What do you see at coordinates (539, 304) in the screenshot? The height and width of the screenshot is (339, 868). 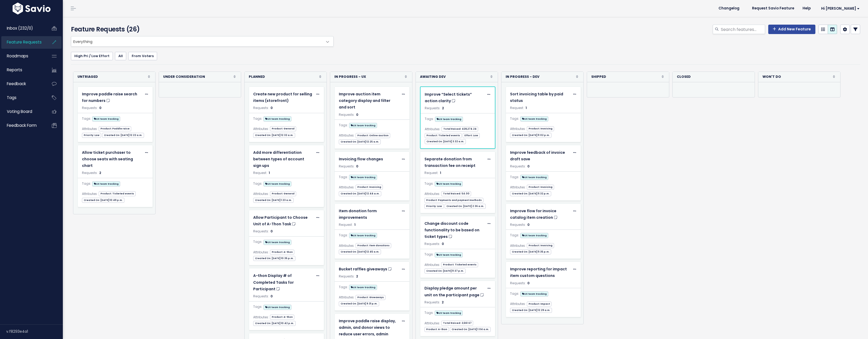 I see `span: Product: Impact` at bounding box center [539, 304].